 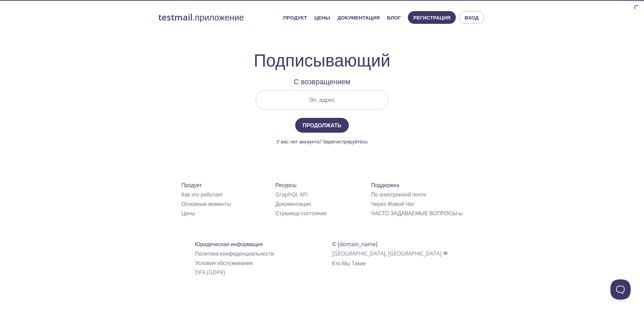 What do you see at coordinates (322, 125) in the screenshot?
I see `span: Продолжать` at bounding box center [322, 125].